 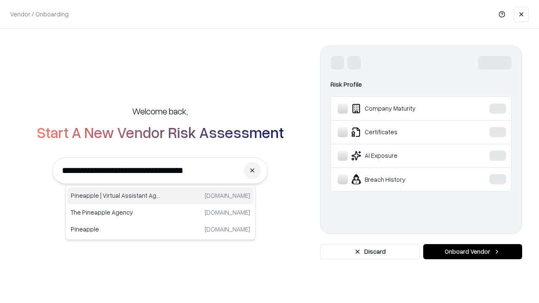 What do you see at coordinates (160, 132) in the screenshot?
I see `h2: Start A New Vendor Risk Assessment` at bounding box center [160, 132].